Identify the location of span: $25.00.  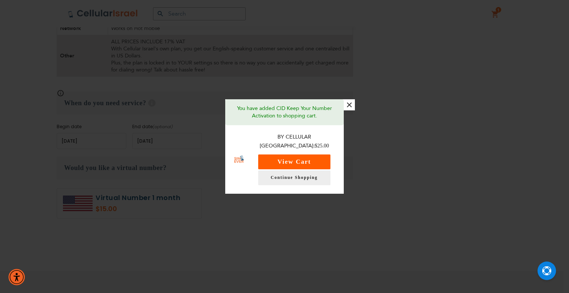
(322, 146).